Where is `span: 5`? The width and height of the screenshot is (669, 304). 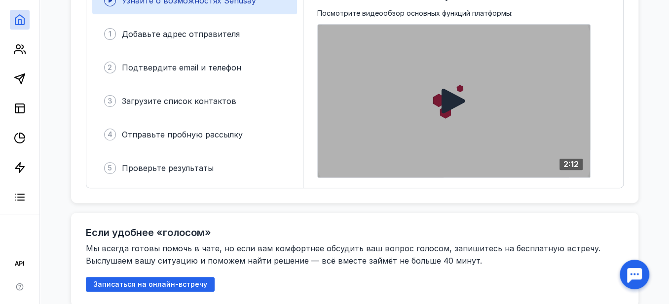
span: 5 is located at coordinates (109, 168).